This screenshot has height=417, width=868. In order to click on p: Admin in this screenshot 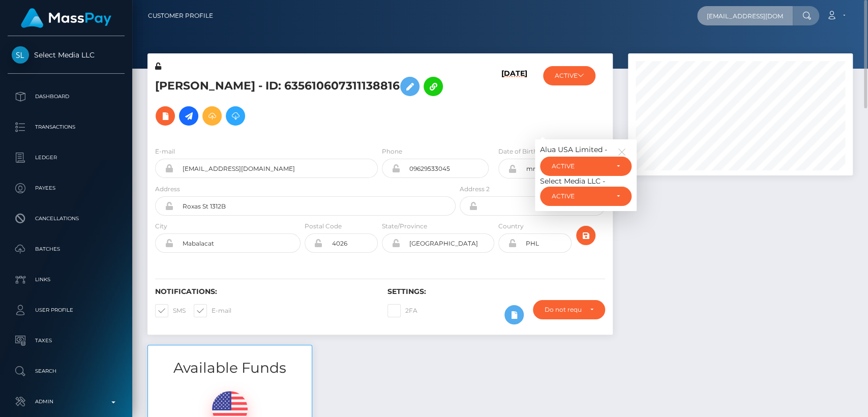, I will do `click(66, 402)`.